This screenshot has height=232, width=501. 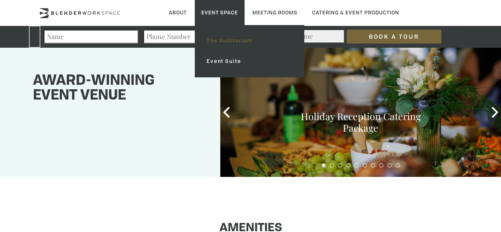 What do you see at coordinates (249, 41) in the screenshot?
I see `a: The Auditorium` at bounding box center [249, 41].